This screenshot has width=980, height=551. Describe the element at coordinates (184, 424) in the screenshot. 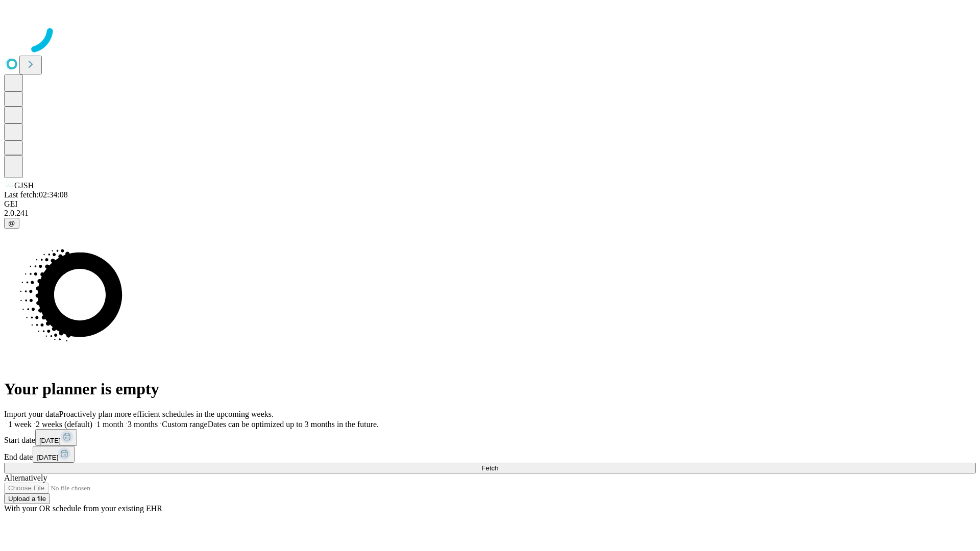

I see `span: Custom range` at that location.